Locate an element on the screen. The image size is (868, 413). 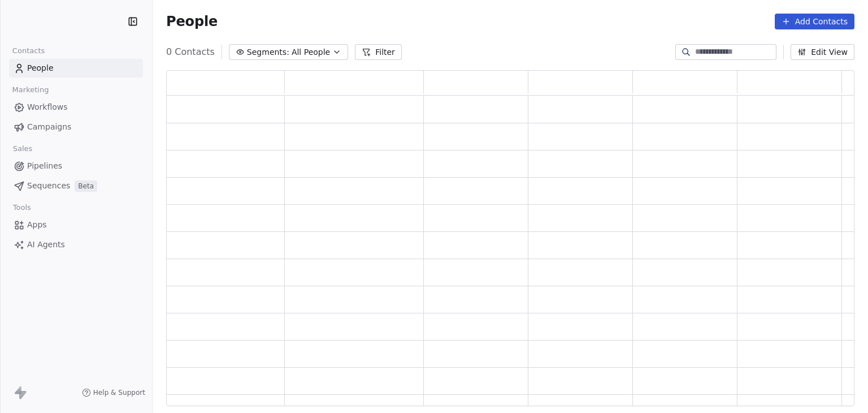
span: Workflows is located at coordinates (47, 107).